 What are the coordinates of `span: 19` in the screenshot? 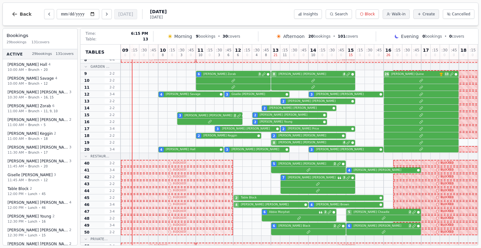 It's located at (87, 143).